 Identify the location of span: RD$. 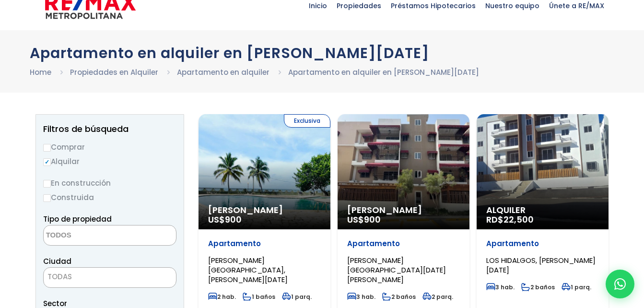
(510, 219).